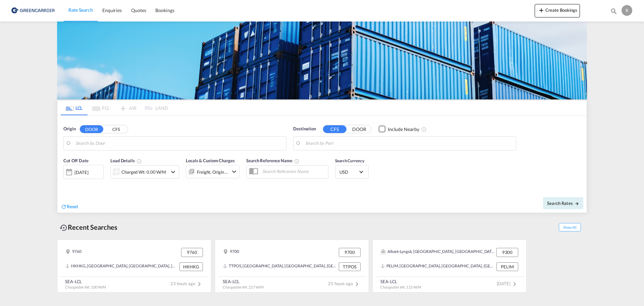 The image size is (644, 306). What do you see at coordinates (121, 266) in the screenshot?
I see `div: HKHKG, Hong Kong, Hong Kong, Greater China & Far East Asia, Asia Pacific` at bounding box center [121, 266].